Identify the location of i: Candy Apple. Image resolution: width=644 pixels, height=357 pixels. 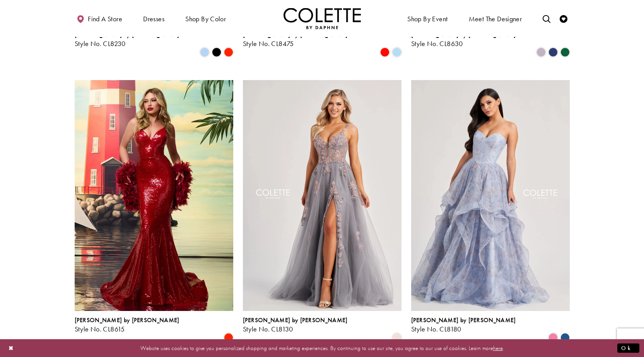
(385, 52).